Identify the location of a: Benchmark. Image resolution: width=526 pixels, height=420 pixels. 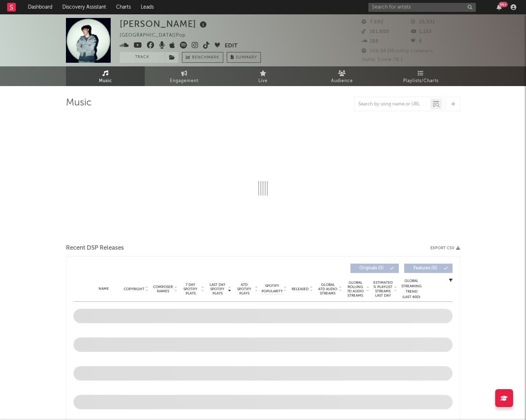
(203, 57).